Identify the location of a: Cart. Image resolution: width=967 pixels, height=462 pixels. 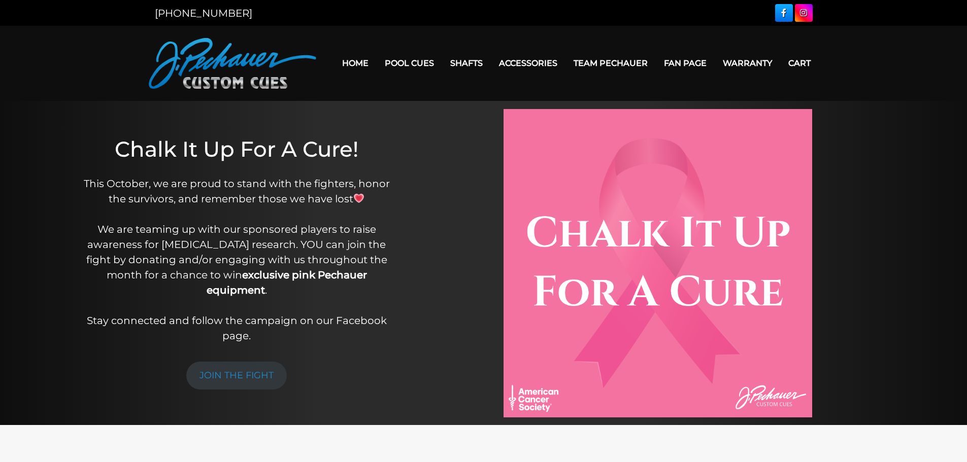
(799, 63).